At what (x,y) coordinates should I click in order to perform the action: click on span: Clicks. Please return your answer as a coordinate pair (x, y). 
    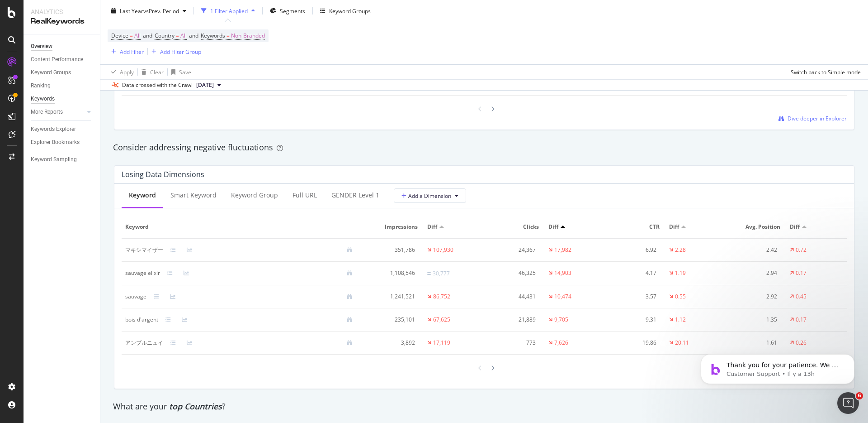
    Looking at the image, I should click on (513, 227).